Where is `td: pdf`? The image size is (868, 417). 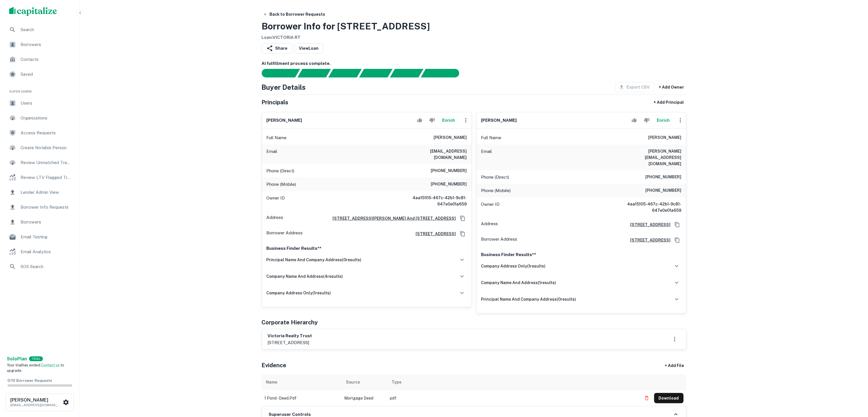 td: pdf is located at coordinates (513, 398).